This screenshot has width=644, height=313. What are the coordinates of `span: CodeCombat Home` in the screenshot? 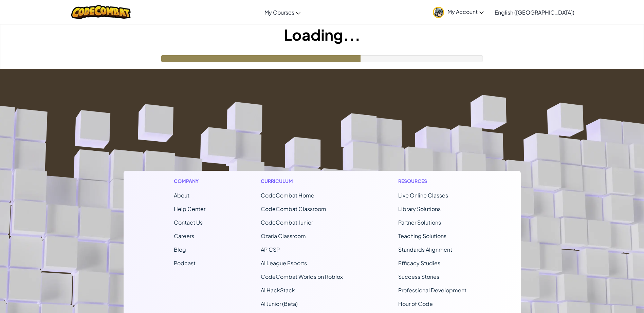 It's located at (288, 195).